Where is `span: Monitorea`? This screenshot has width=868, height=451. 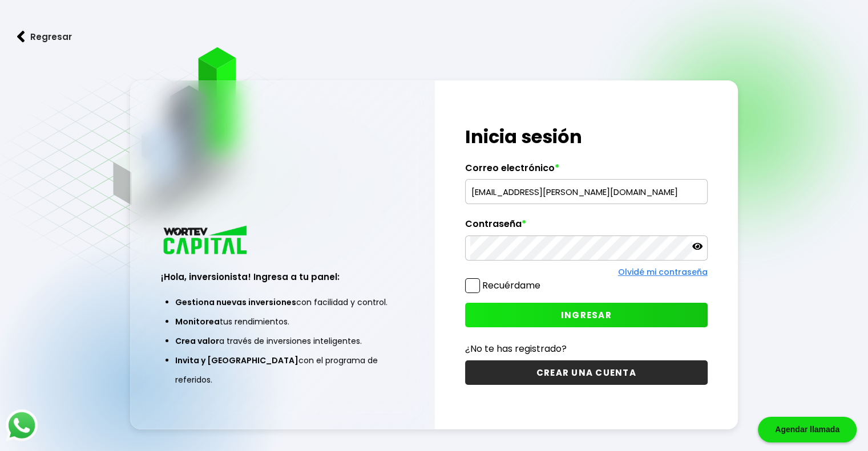
span: Monitorea is located at coordinates (198, 322).